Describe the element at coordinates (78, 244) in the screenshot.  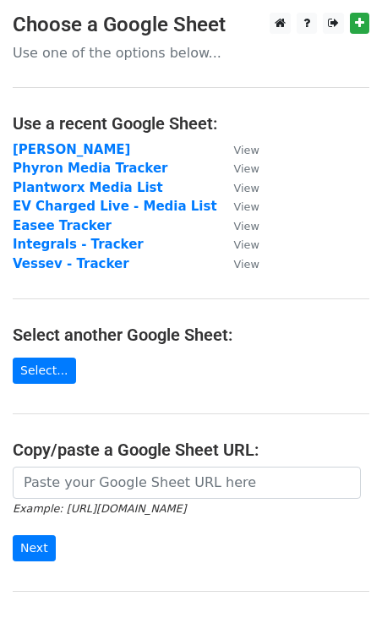
I see `a: Integrals - Tracker` at that location.